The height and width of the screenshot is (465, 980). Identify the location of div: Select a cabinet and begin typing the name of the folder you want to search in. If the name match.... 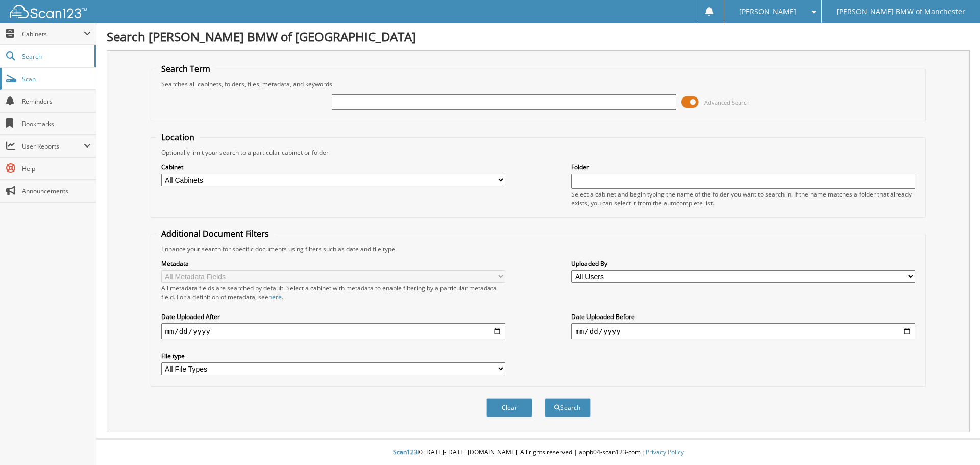
(743, 199).